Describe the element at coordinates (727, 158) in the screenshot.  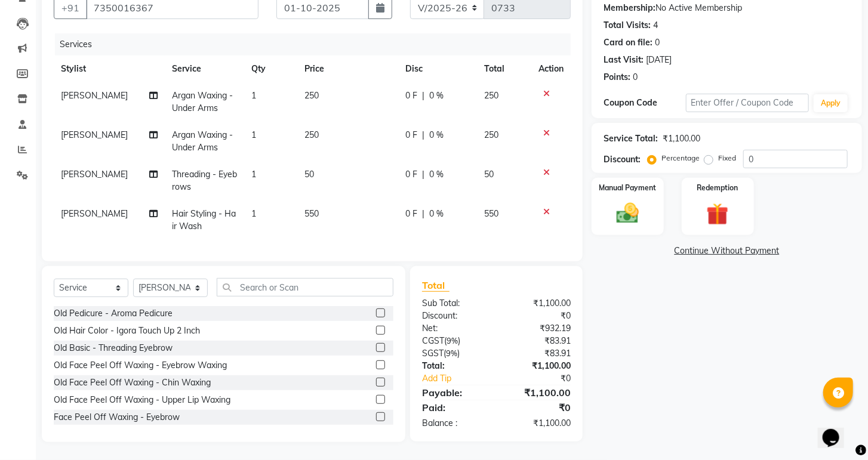
I see `label: Fixed` at that location.